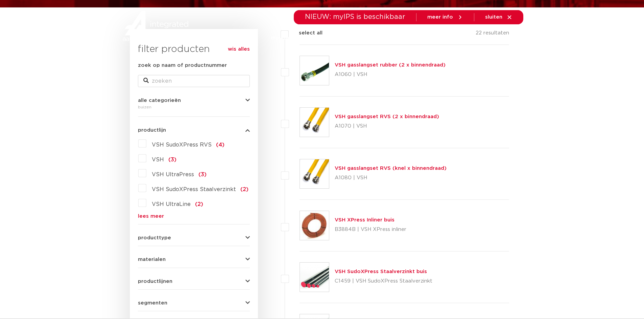  What do you see at coordinates (323, 38) in the screenshot?
I see `a: toepassingen` at bounding box center [323, 38].